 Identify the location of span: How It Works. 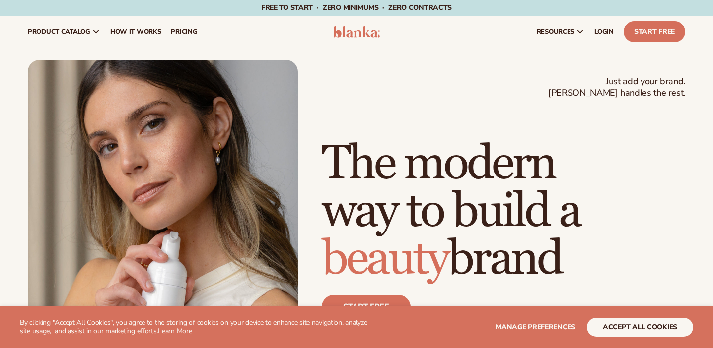
(136, 32).